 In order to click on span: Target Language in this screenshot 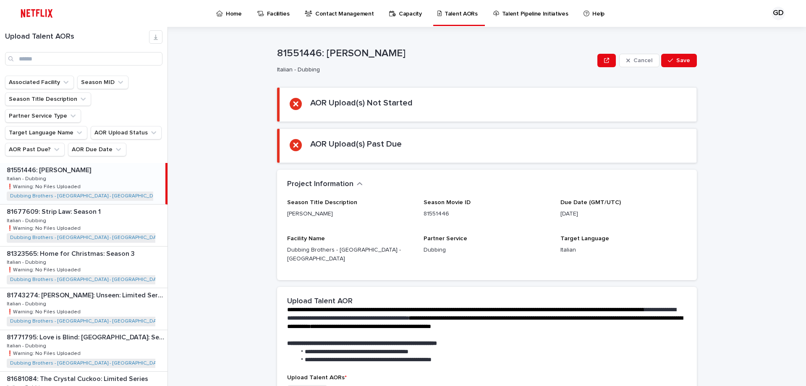, I will do `click(585, 238)`.